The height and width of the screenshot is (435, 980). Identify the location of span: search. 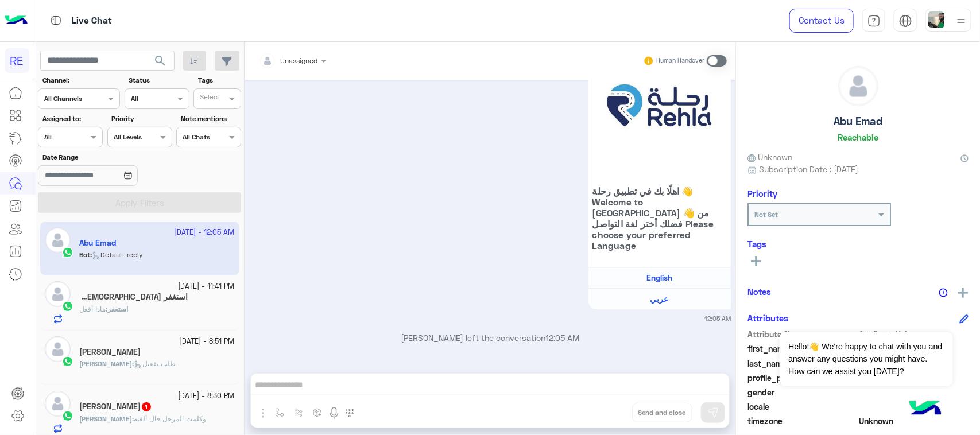
(160, 61).